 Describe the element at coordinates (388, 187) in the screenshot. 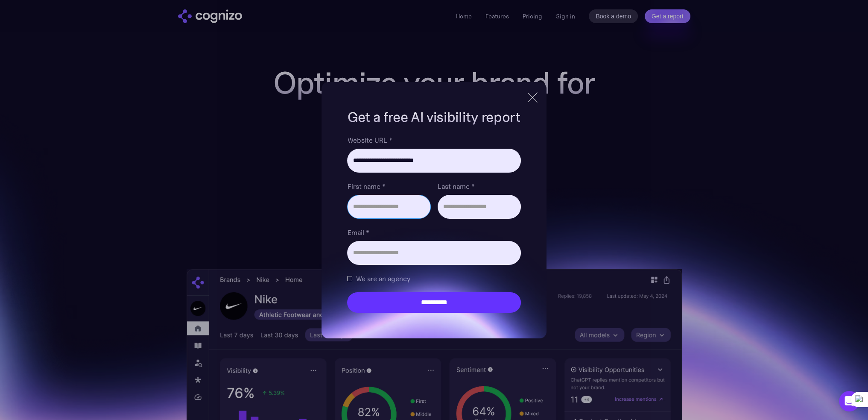

I see `label: First name *` at that location.